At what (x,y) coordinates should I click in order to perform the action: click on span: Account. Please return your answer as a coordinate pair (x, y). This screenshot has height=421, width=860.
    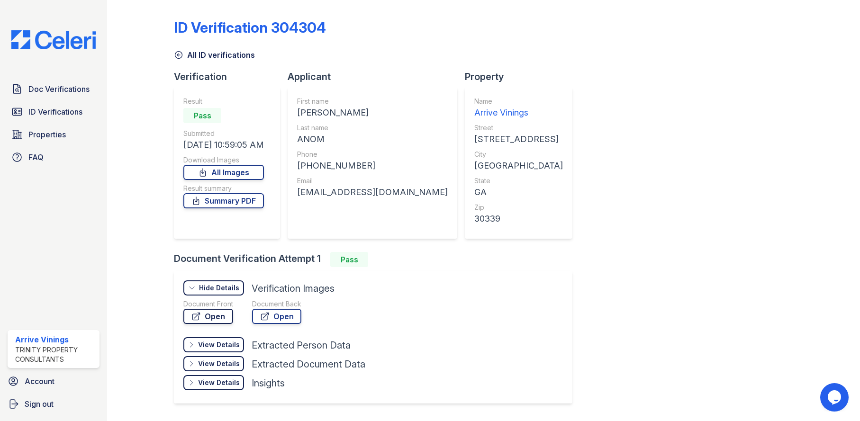
    Looking at the image, I should click on (39, 381).